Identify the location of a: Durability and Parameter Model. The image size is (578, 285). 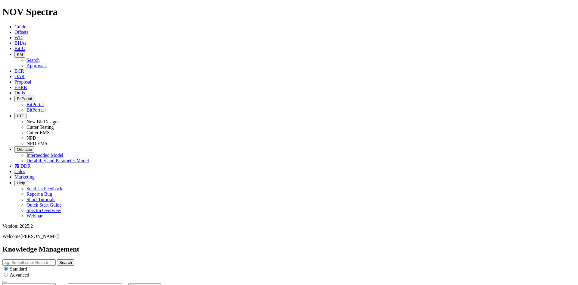
(58, 160).